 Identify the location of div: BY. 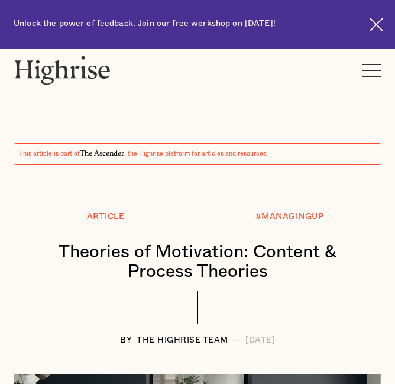
(126, 340).